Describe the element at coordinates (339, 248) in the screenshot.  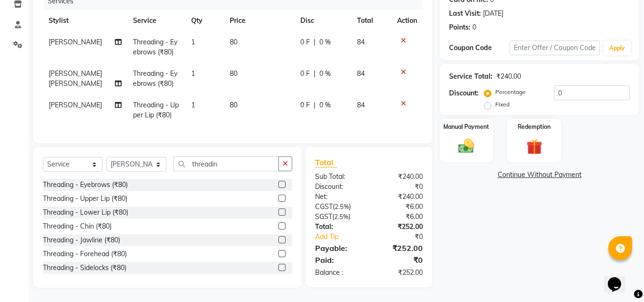
I see `div: Payable:` at that location.